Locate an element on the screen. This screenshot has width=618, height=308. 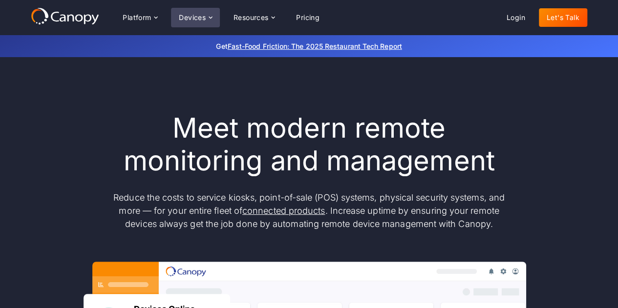
h1: Meet modern remote monitoring and management is located at coordinates (309, 145).